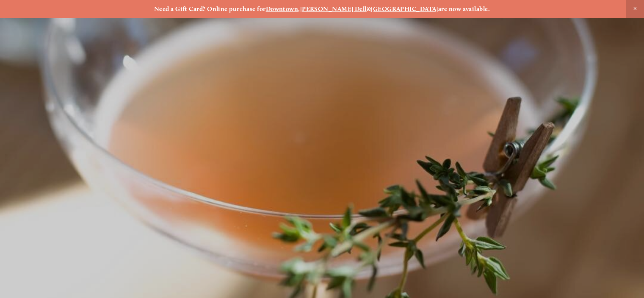 This screenshot has height=298, width=644. What do you see at coordinates (210, 9) in the screenshot?
I see `strong: Need a Gift Card? Online purchase for` at bounding box center [210, 9].